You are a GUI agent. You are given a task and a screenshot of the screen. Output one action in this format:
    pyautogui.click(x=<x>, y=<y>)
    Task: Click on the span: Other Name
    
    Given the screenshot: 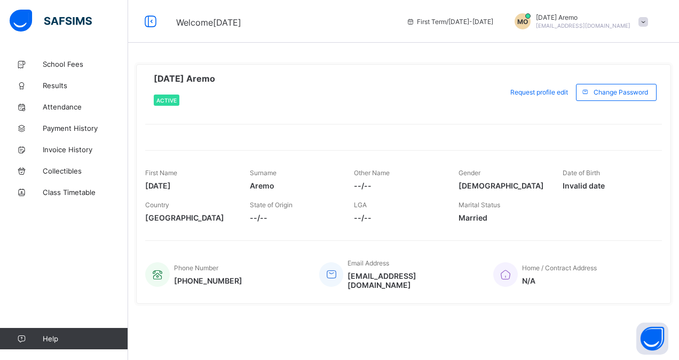 What is the action you would take?
    pyautogui.click(x=372, y=173)
    